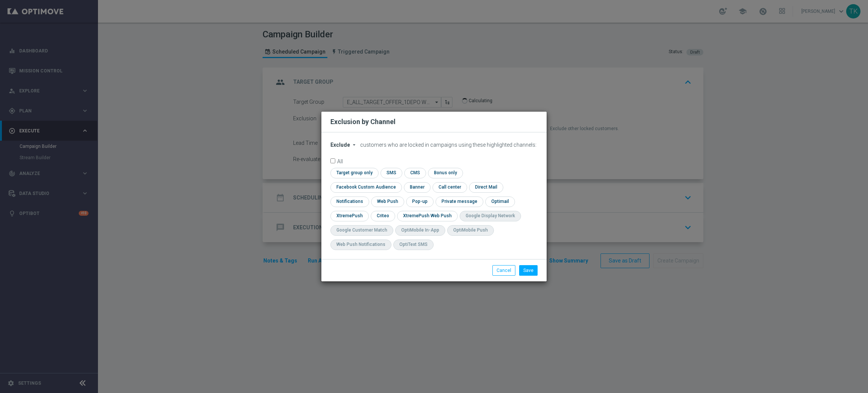 The height and width of the screenshot is (393, 868). Describe the element at coordinates (361, 244) in the screenshot. I see `div: Web Push Notifications` at that location.